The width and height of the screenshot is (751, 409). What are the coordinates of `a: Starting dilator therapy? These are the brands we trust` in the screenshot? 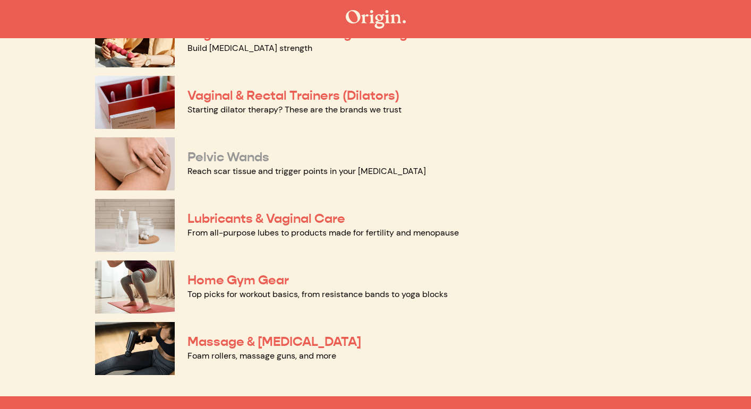 It's located at (294, 109).